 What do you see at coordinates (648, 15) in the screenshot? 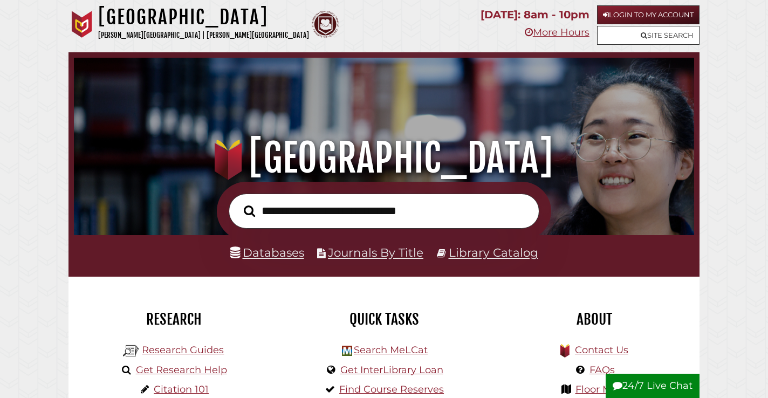
I see `a: Login to My Account` at bounding box center [648, 15].